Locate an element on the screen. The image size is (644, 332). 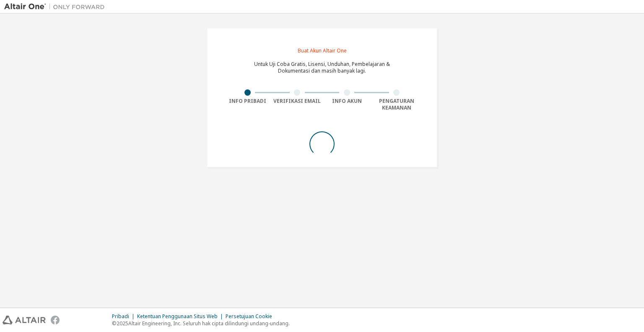
font: Ketentuan Penggunaan Situs Web is located at coordinates (178, 316).